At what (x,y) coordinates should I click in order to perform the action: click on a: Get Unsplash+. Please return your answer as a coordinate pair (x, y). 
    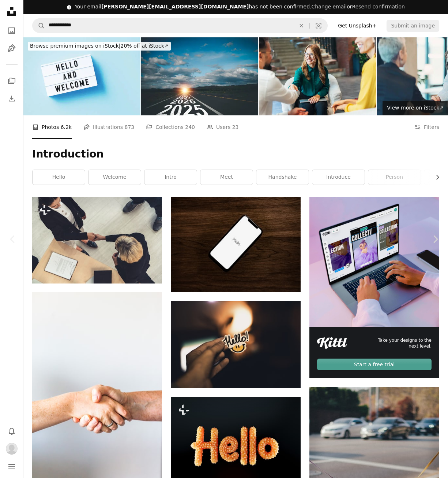
    Looking at the image, I should click on (357, 26).